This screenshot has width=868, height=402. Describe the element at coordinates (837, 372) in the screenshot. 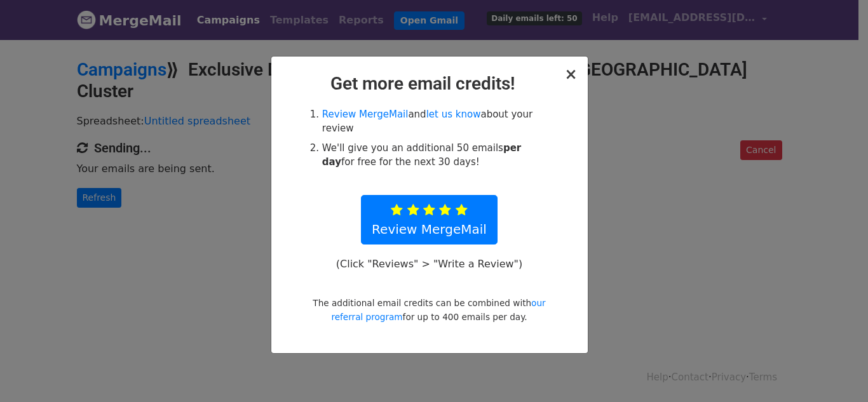

I see `div: Chat Widget` at that location.